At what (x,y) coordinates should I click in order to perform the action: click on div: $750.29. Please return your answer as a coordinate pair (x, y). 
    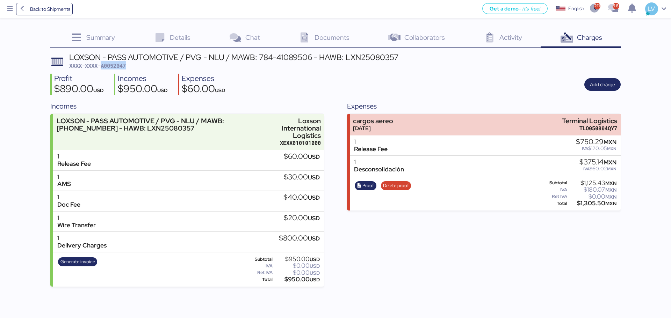
    Looking at the image, I should click on (596, 142).